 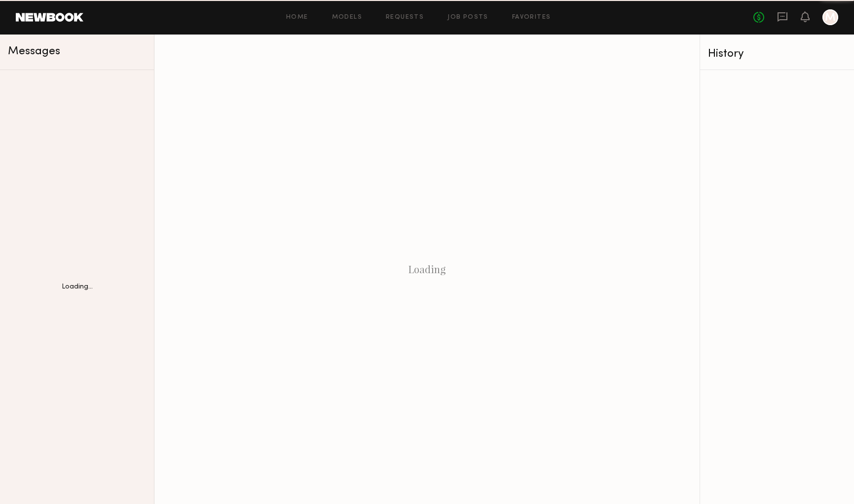 I want to click on span: Messages, so click(x=34, y=51).